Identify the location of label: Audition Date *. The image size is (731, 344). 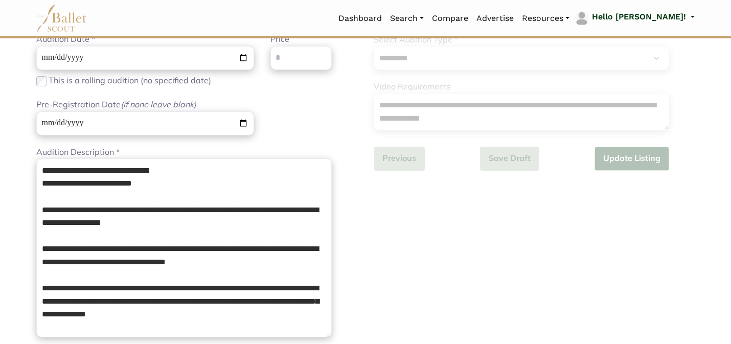
(65, 39).